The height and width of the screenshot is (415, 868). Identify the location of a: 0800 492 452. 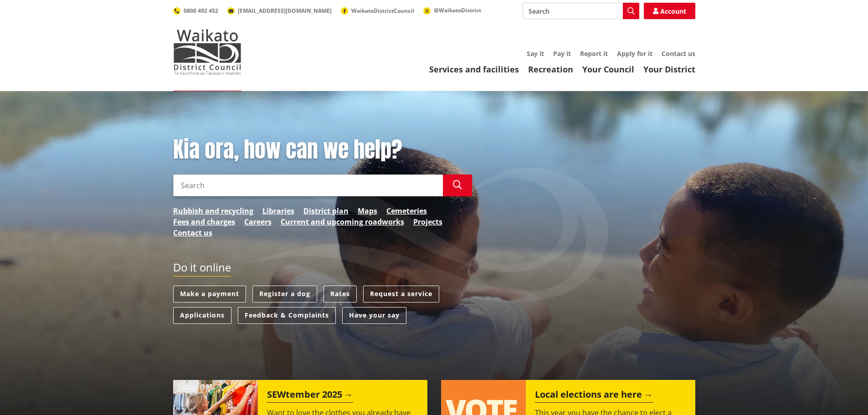
(195, 11).